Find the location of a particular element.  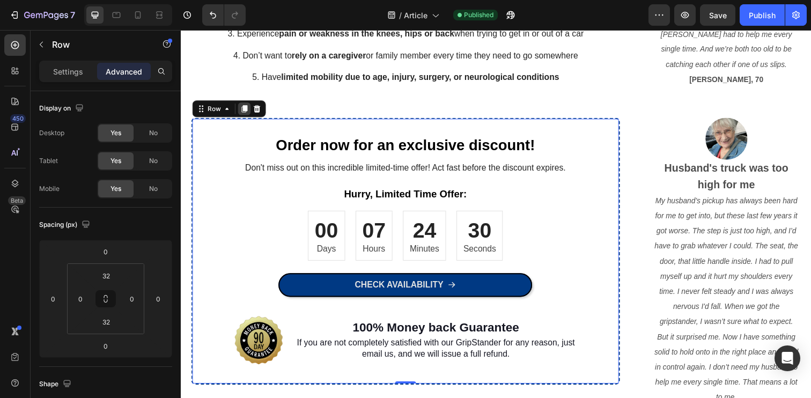

p: Row is located at coordinates (98, 45).